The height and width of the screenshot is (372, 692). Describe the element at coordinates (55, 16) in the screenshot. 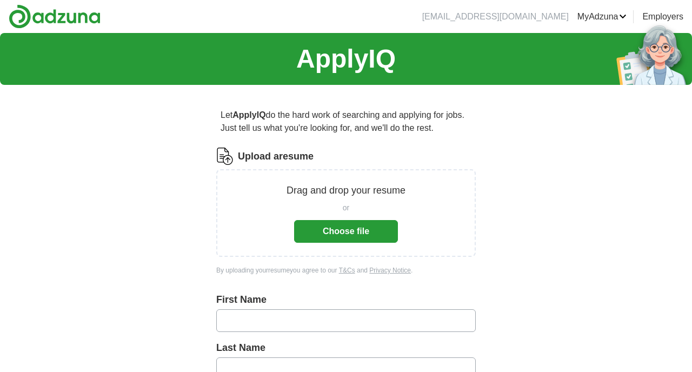

I see `img: Adzuna logo` at that location.